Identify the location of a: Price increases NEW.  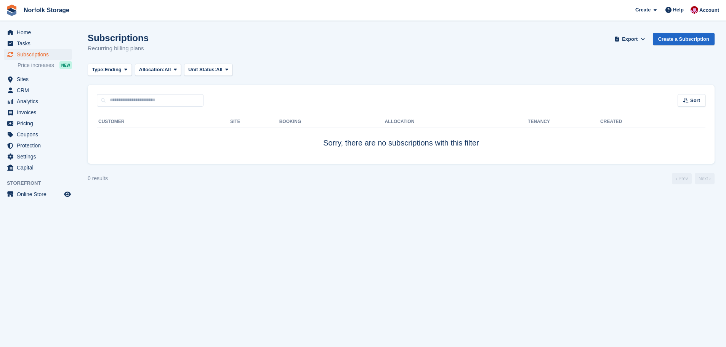
(45, 65).